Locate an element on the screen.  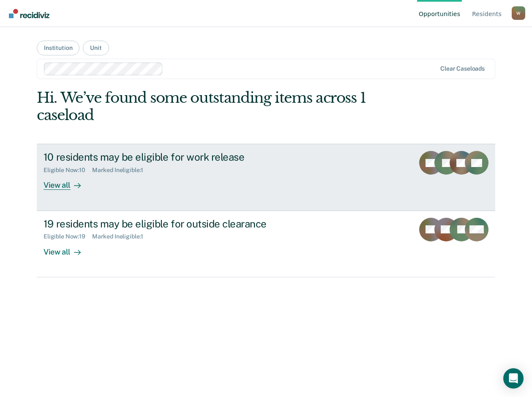
div: Clear caseloads is located at coordinates (462, 69).